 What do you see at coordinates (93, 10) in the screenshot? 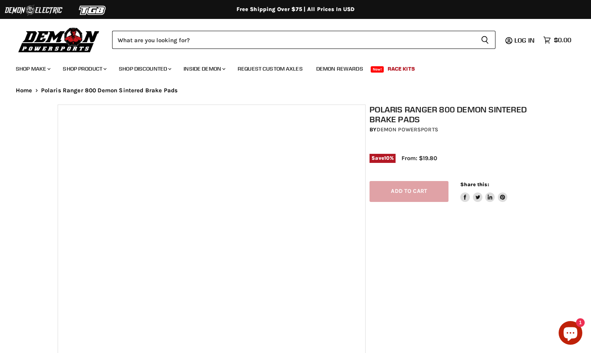
I see `img: TGB Logo 2` at bounding box center [93, 10].